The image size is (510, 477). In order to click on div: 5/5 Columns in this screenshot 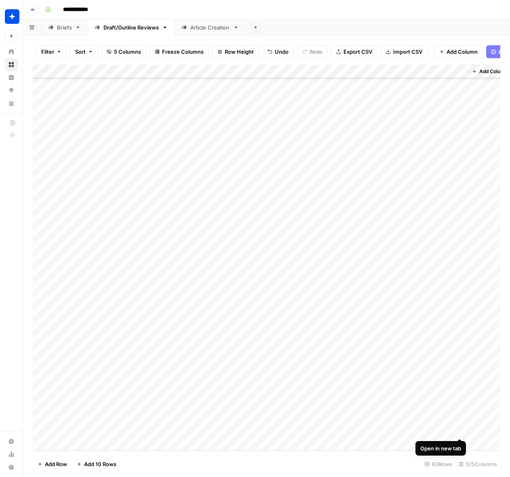, I will do `click(477, 464)`.